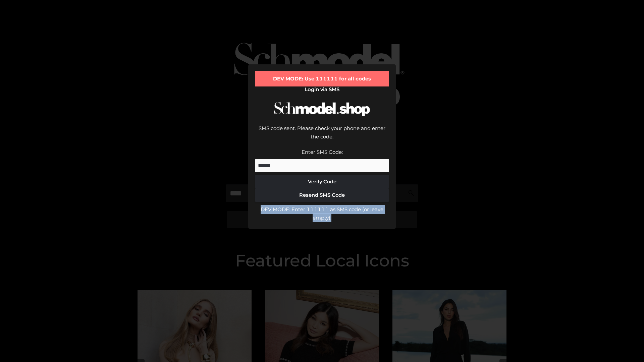 The width and height of the screenshot is (644, 362). I want to click on div: DEV MODE: Use 111111 for all codes, so click(322, 79).